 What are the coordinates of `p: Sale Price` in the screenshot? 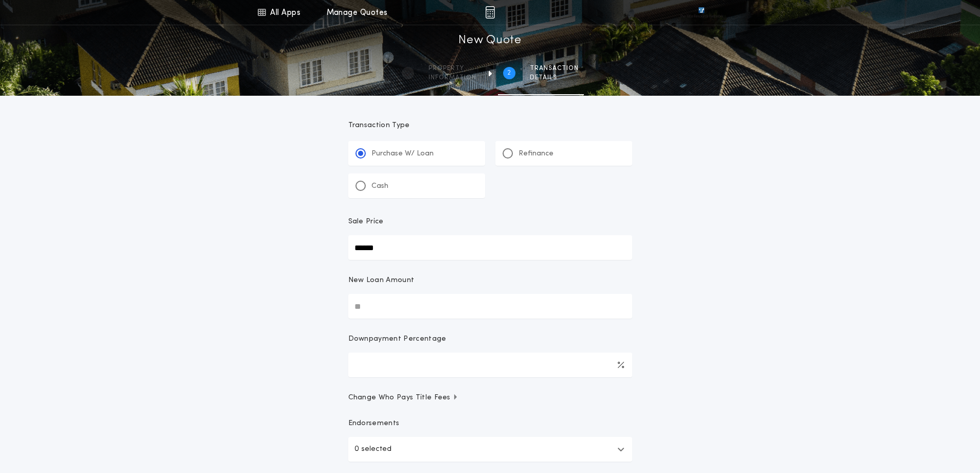 It's located at (365, 222).